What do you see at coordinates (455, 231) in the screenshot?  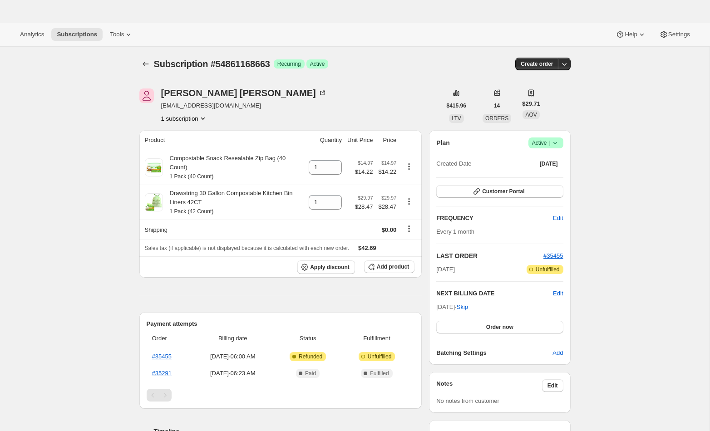 I see `span: Every 1 month` at bounding box center [455, 231].